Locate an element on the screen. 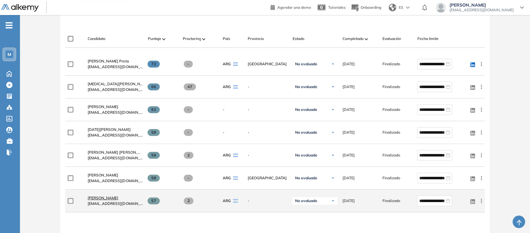  span: 57 is located at coordinates (154, 201).